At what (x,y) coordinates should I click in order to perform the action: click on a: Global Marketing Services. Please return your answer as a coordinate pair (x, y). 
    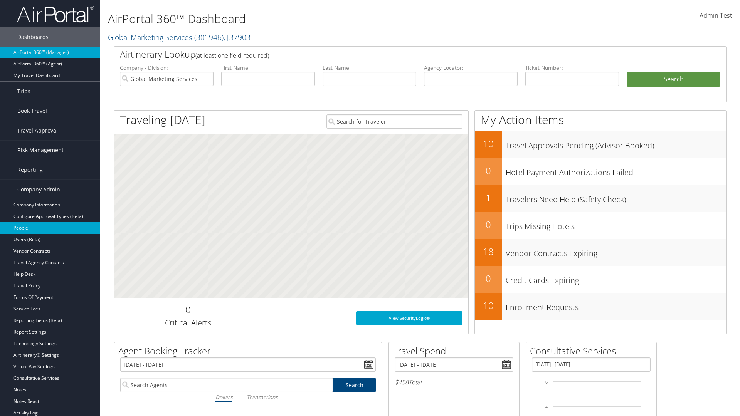
    Looking at the image, I should click on (180, 37).